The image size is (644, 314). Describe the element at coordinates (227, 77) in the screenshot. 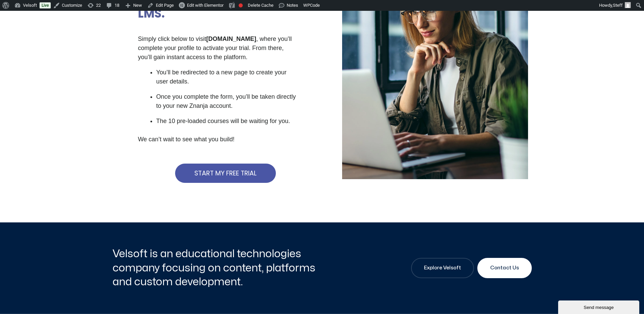

I see `p: You’ll be redirected to a new page to create your user details.` at that location.